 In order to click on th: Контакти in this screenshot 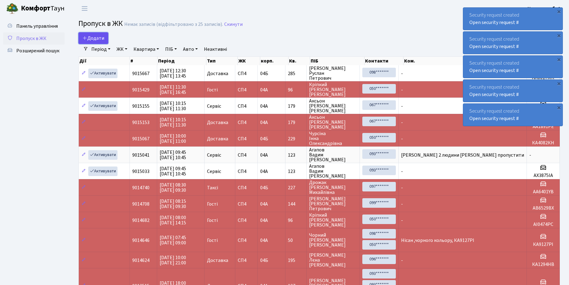, I will do `click(384, 61)`.